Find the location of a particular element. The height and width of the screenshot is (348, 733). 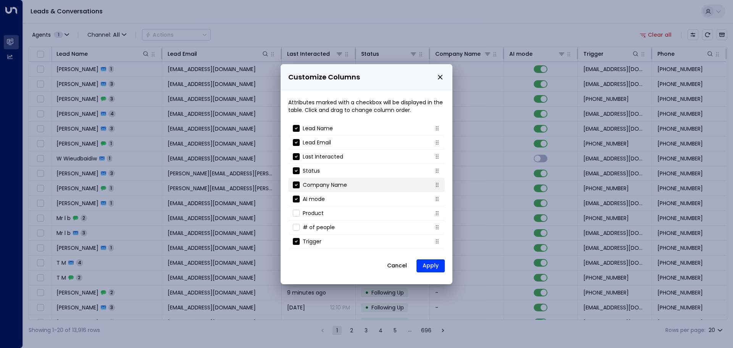

p: Status is located at coordinates (311, 171).